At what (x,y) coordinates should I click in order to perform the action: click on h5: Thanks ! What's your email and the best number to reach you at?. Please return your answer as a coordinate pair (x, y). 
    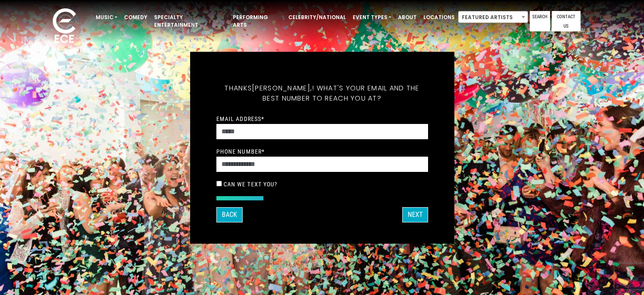
    Looking at the image, I should click on (322, 94).